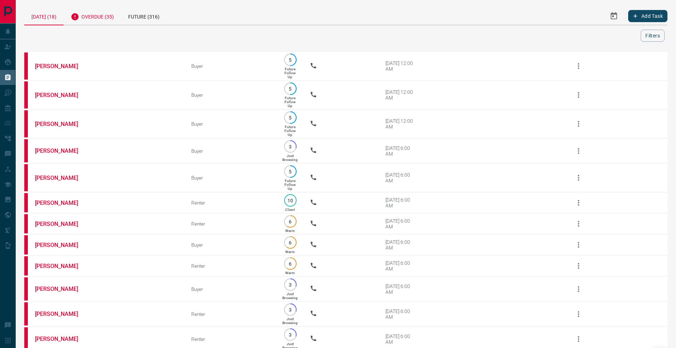 Image resolution: width=676 pixels, height=348 pixels. I want to click on div: Future (316), so click(144, 16).